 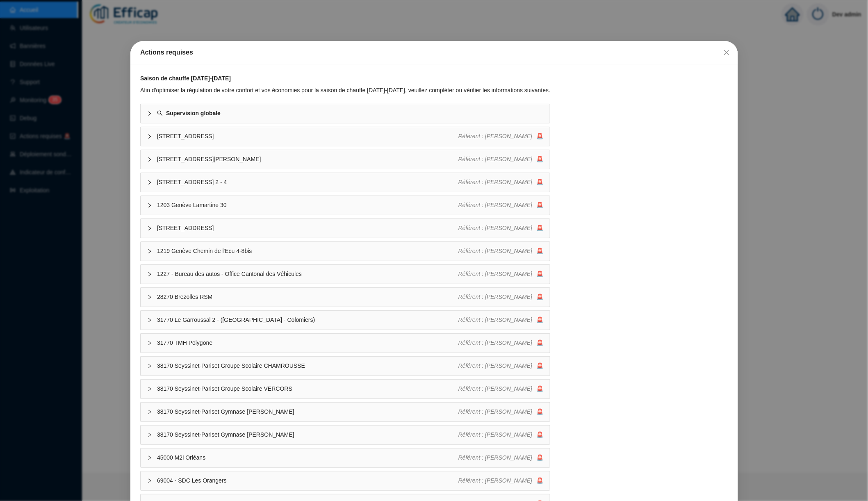 I want to click on div: Supervision globale, so click(x=345, y=113).